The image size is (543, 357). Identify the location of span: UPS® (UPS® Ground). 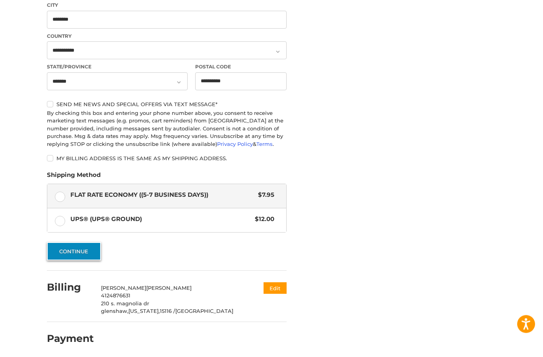
(161, 220).